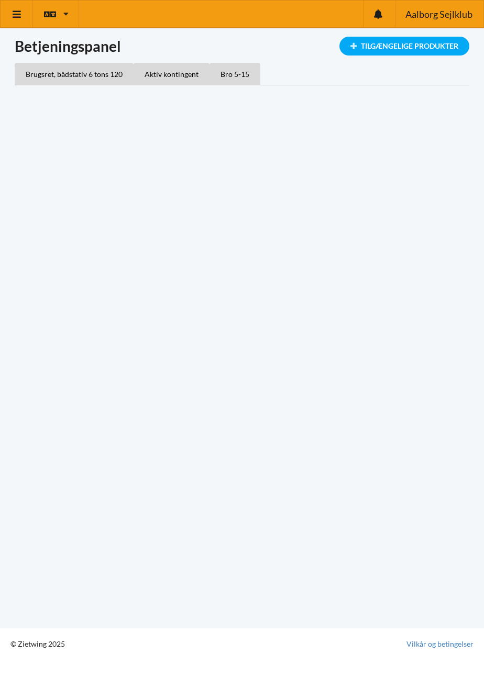 Image resolution: width=484 pixels, height=687 pixels. Describe the element at coordinates (242, 46) in the screenshot. I see `h1: Betjeningspanel` at that location.